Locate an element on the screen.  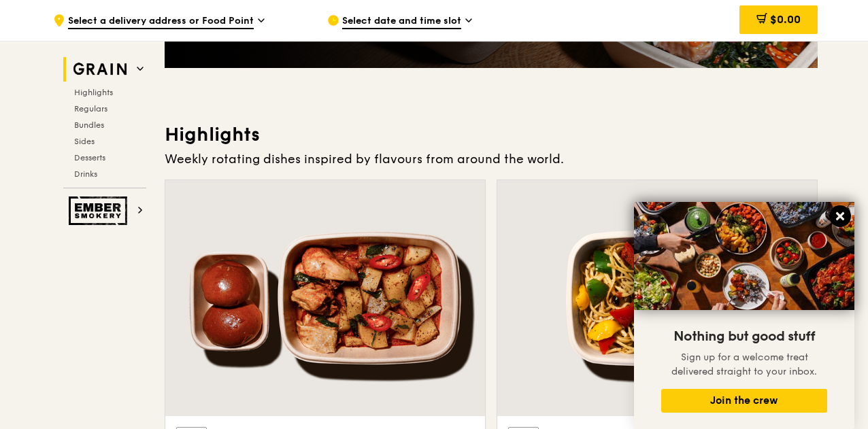
span: Select date and time slot is located at coordinates (401, 22).